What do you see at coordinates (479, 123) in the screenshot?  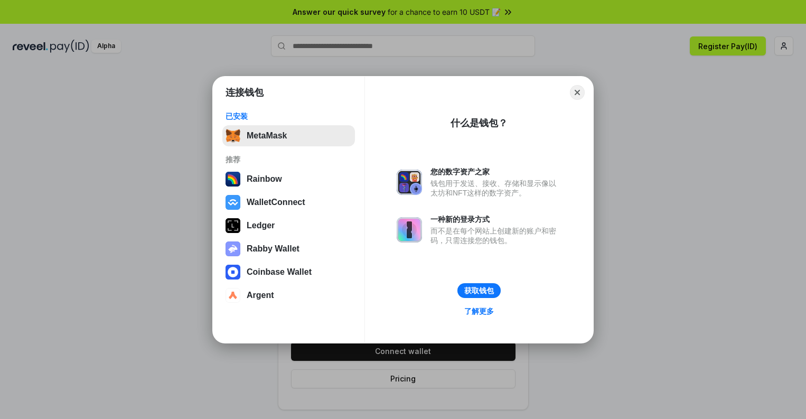 I see `div: 什么是钱包？` at bounding box center [479, 123].